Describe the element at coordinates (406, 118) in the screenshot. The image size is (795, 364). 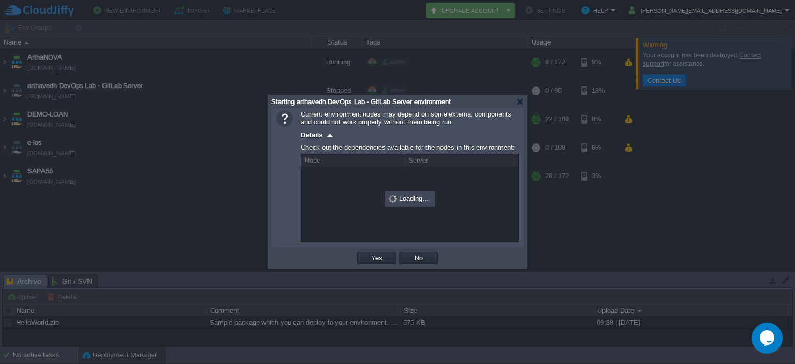
I see `span: Current environment nodes may depend on some external components and could not work properly with...` at that location.